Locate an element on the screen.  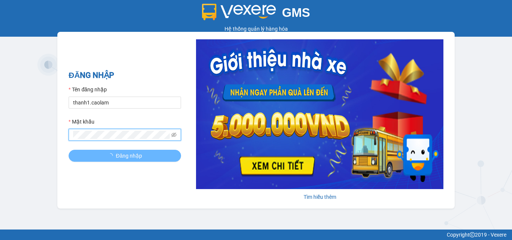
span: eye-invisible is located at coordinates (174, 135).